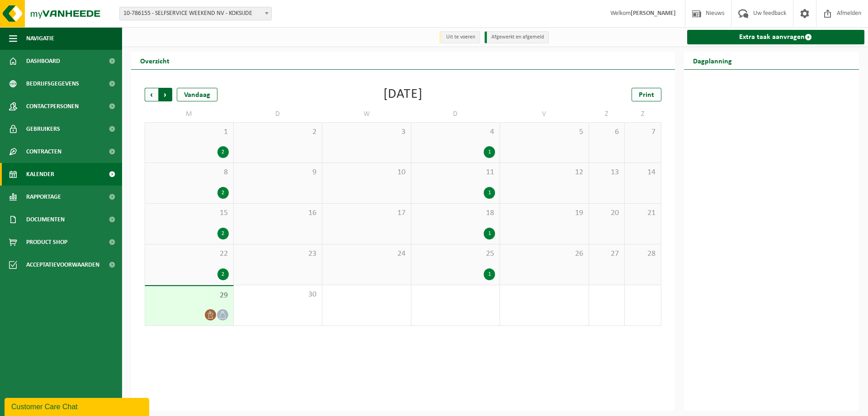  Describe the element at coordinates (53, 84) in the screenshot. I see `span: Bedrijfsgegevens` at that location.